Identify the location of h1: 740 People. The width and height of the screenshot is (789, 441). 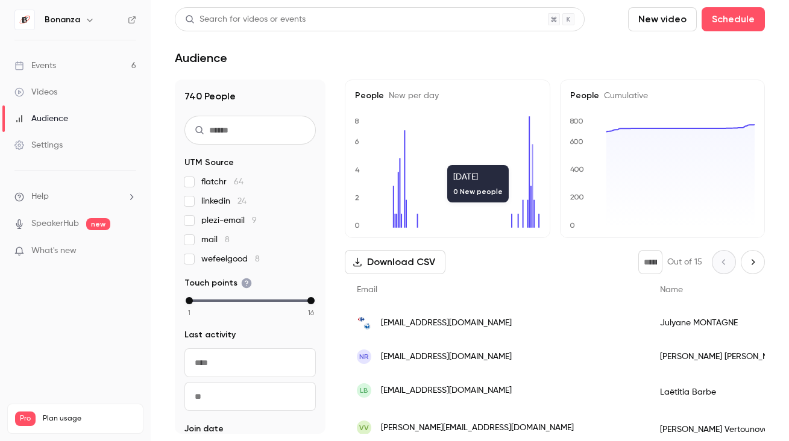
(250, 96).